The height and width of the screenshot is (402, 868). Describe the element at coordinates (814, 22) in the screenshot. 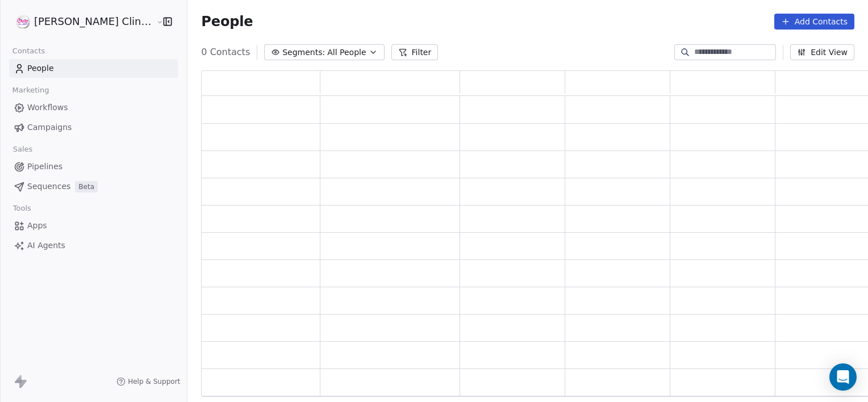

I see `button: Add Contacts` at that location.